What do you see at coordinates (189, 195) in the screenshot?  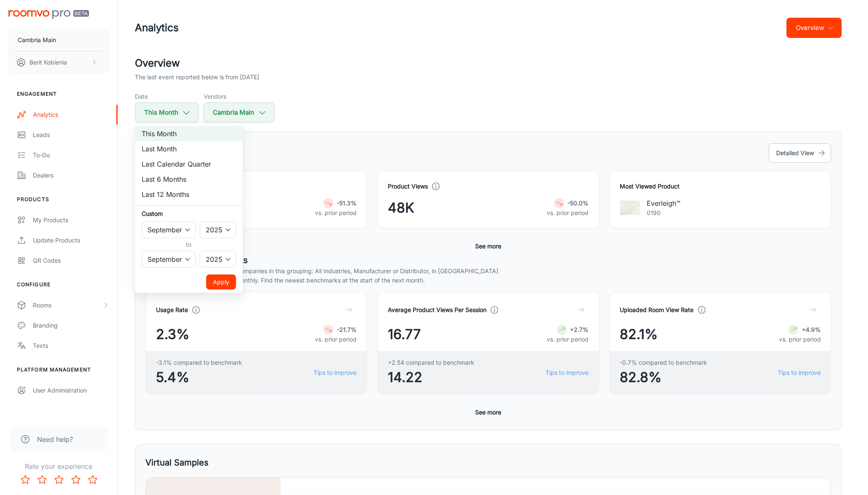 I see `li: Last 12 Months` at bounding box center [189, 195].